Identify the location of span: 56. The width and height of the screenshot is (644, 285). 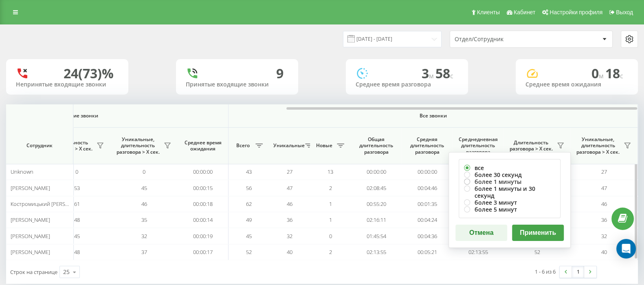
(249, 188).